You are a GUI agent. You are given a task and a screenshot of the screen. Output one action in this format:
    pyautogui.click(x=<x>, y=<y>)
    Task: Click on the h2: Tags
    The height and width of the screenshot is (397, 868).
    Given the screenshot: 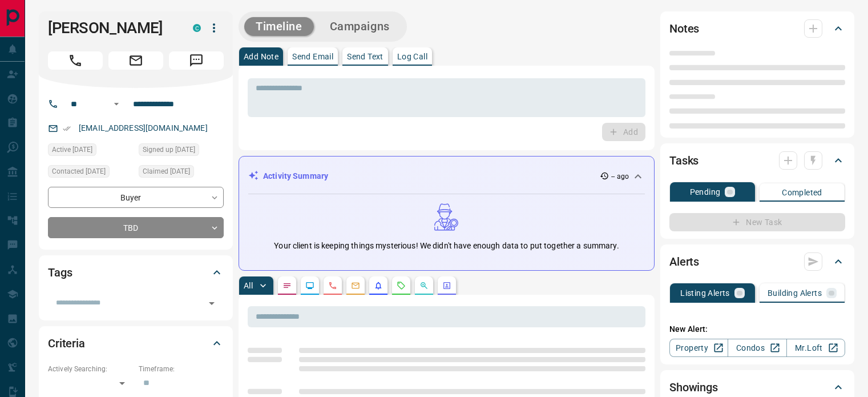 What is the action you would take?
    pyautogui.click(x=60, y=272)
    